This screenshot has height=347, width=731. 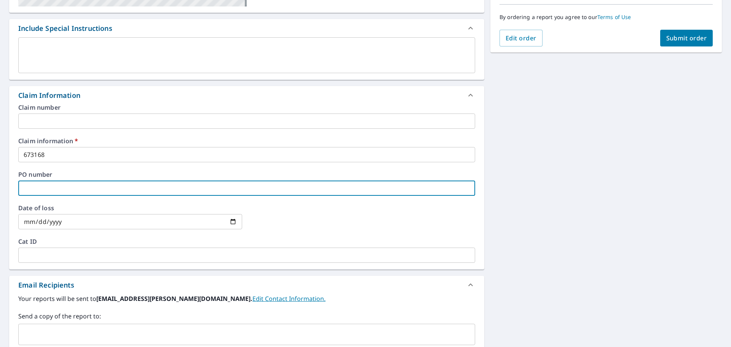 I want to click on a: Terms of Use, so click(x=614, y=17).